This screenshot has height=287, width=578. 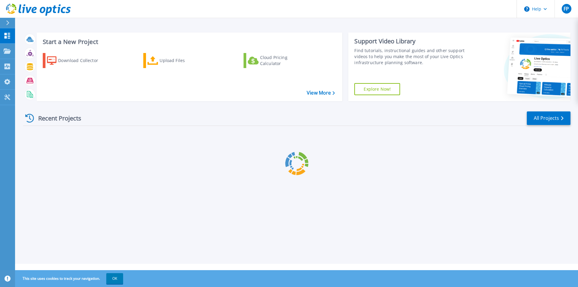 I want to click on a: Cloud Pricing Calculator, so click(x=277, y=60).